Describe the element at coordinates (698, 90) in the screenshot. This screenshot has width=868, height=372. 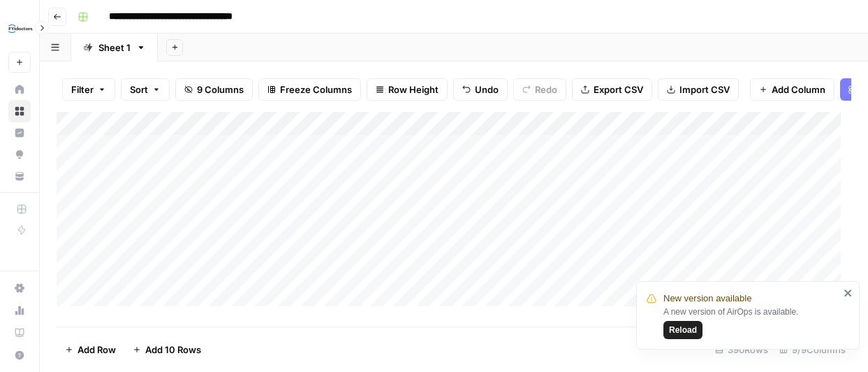
I see `button: Import CSV` at that location.